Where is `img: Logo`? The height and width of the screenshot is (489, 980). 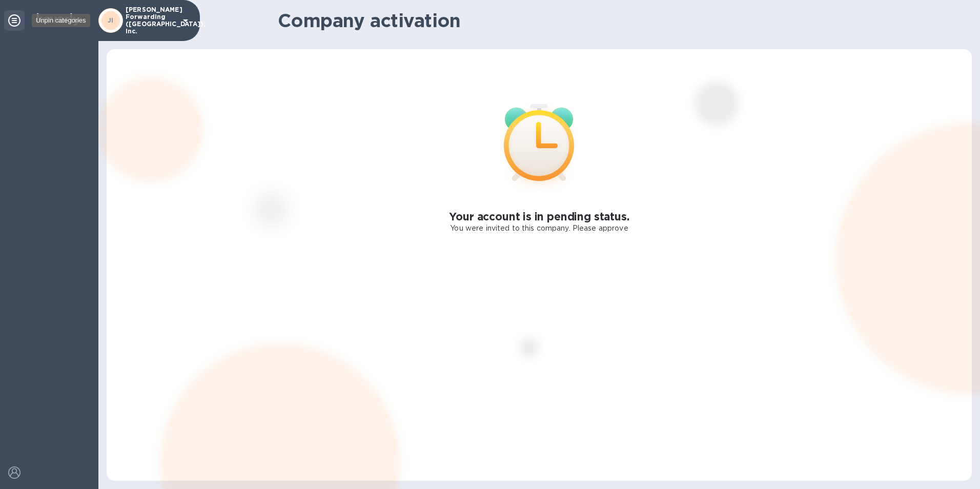
img: Logo is located at coordinates (58, 19).